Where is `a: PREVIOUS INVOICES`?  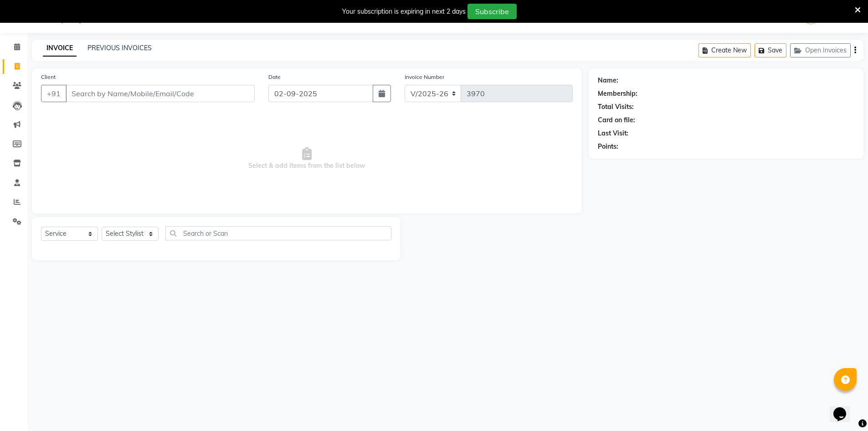 a: PREVIOUS INVOICES is located at coordinates (119, 48).